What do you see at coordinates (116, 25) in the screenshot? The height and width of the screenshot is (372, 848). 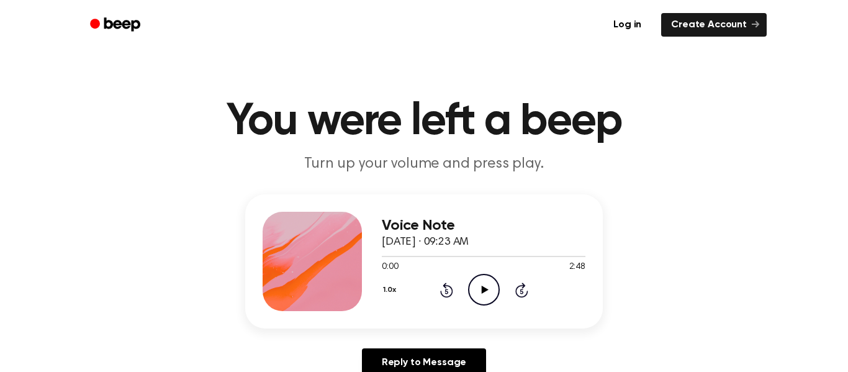 I see `a: Beep` at bounding box center [116, 25].